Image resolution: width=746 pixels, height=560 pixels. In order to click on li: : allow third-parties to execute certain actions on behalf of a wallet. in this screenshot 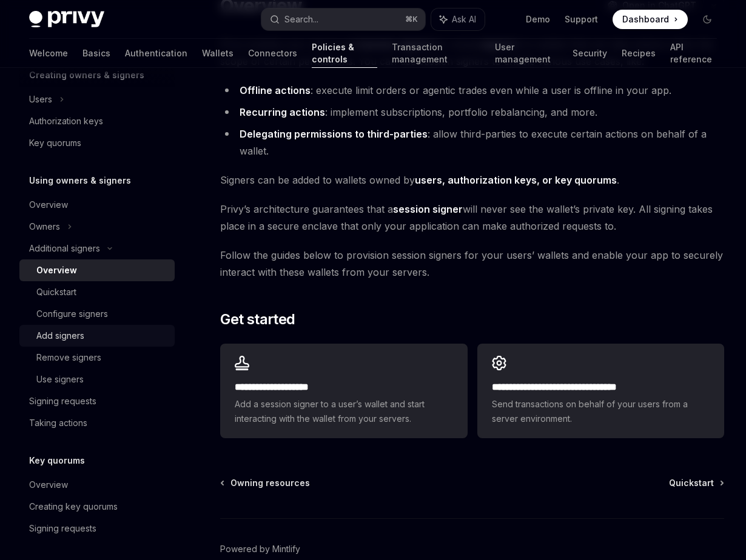, I will do `click(472, 142)`.